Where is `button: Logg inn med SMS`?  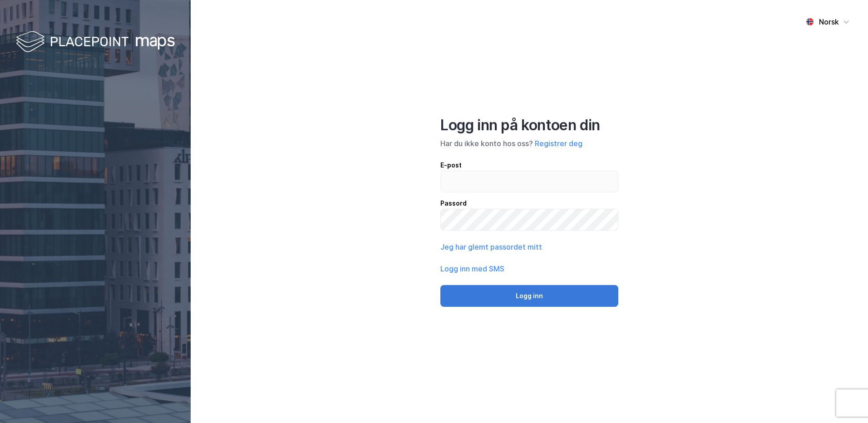
button: Logg inn med SMS is located at coordinates (472, 269).